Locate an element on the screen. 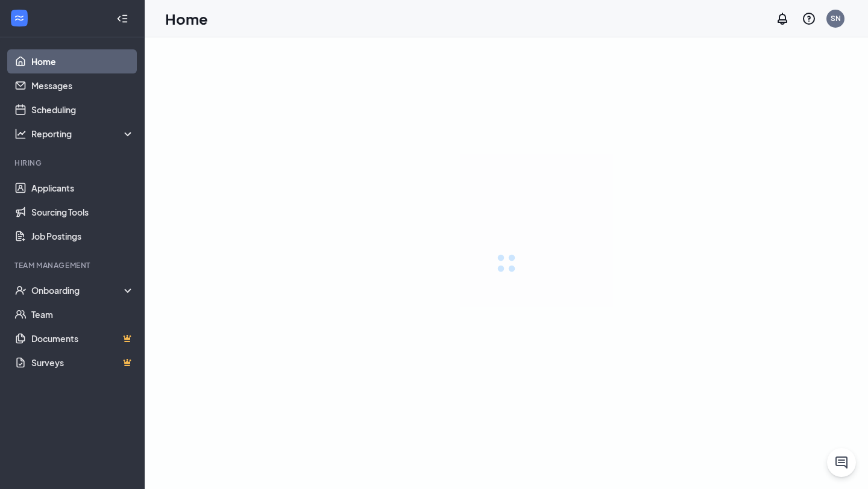  div: Hiring is located at coordinates (73, 163).